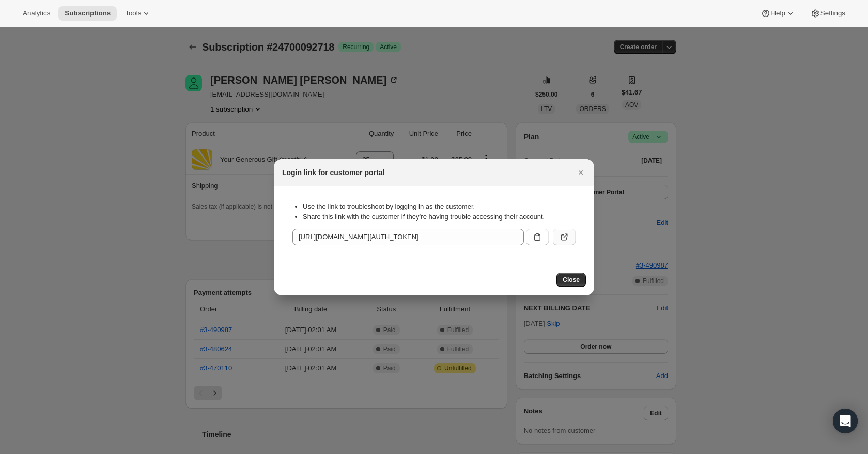  Describe the element at coordinates (36, 13) in the screenshot. I see `button: Analytics` at that location.